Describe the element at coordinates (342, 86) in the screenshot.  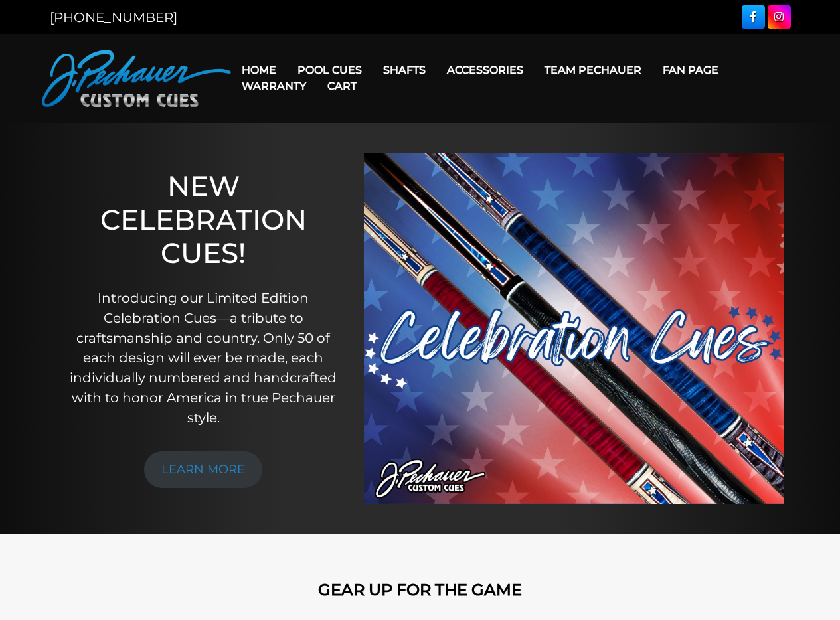
I see `a: Cart` at that location.